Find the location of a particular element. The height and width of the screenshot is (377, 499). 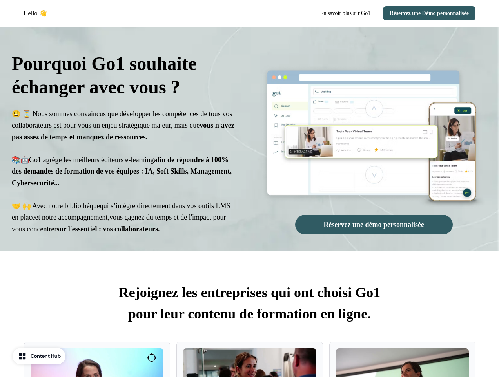

button: Réservez une Démo personnalisée is located at coordinates (430, 13).